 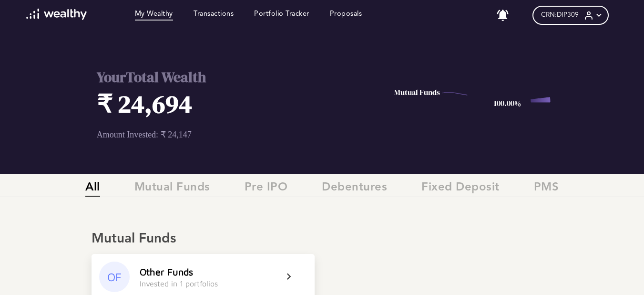 I want to click on text: Mutual Funds, so click(x=417, y=92).